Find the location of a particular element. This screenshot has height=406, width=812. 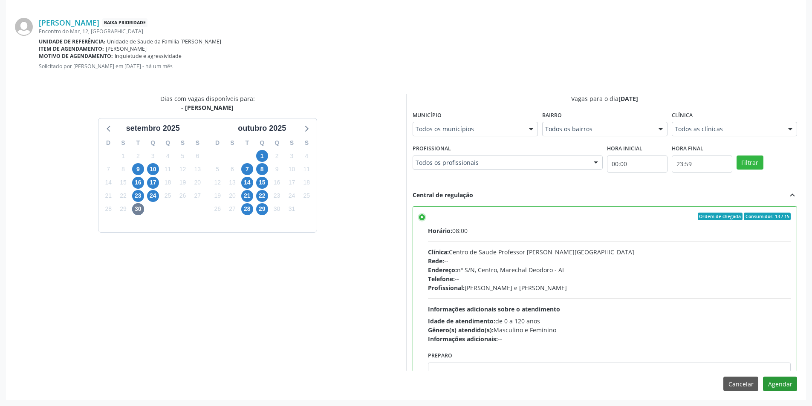

span: sábado, 13 de setembro de 2025 is located at coordinates (197, 169).